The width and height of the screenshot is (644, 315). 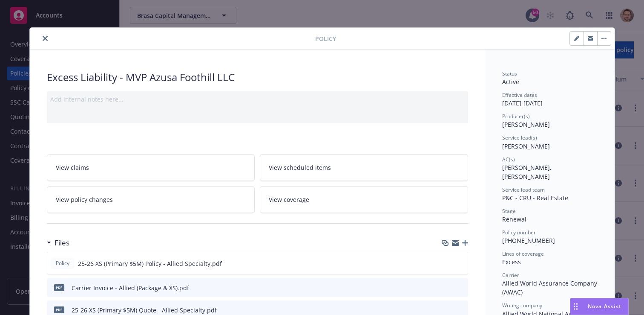 I want to click on div: Excess Liability - MVP Azusa Foothill LLC, so click(x=257, y=77).